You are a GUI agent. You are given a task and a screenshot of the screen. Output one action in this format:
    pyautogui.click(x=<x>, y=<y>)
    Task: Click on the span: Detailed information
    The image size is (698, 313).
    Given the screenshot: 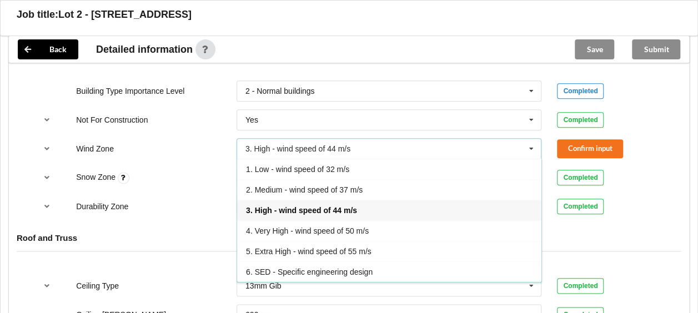 What is the action you would take?
    pyautogui.click(x=144, y=49)
    